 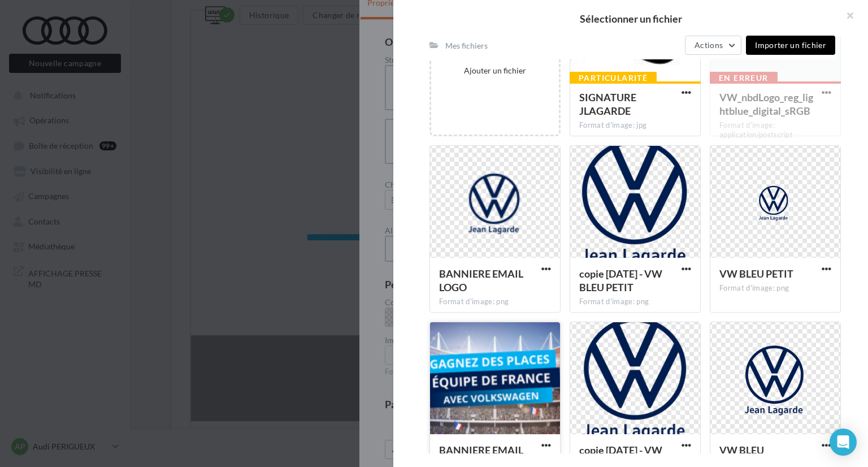 I want to click on div: Open Intercom Messenger, so click(x=843, y=442).